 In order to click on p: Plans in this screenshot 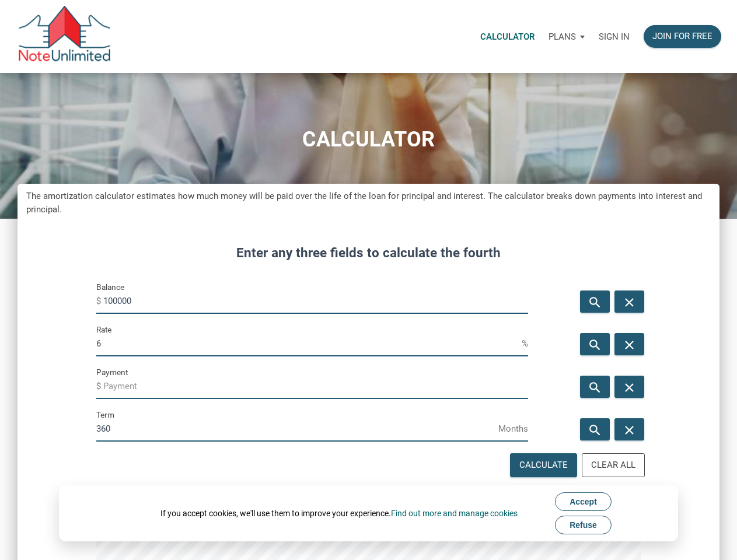, I will do `click(562, 36)`.